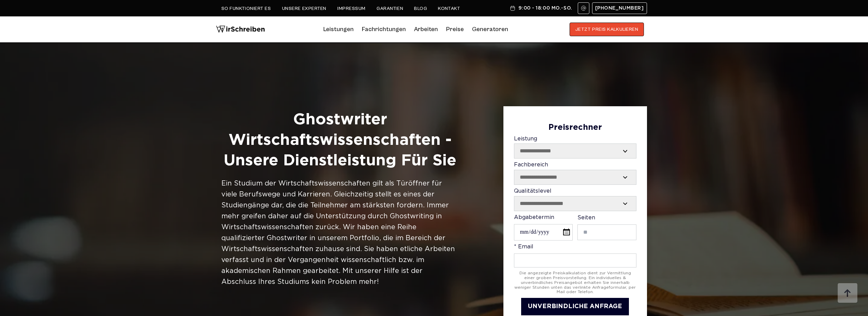  Describe the element at coordinates (575, 282) in the screenshot. I see `div: Die angezeigte Preiskalkulation dient zur Vermittlung einer groben Preisvorstellung. Ein individu...` at that location.